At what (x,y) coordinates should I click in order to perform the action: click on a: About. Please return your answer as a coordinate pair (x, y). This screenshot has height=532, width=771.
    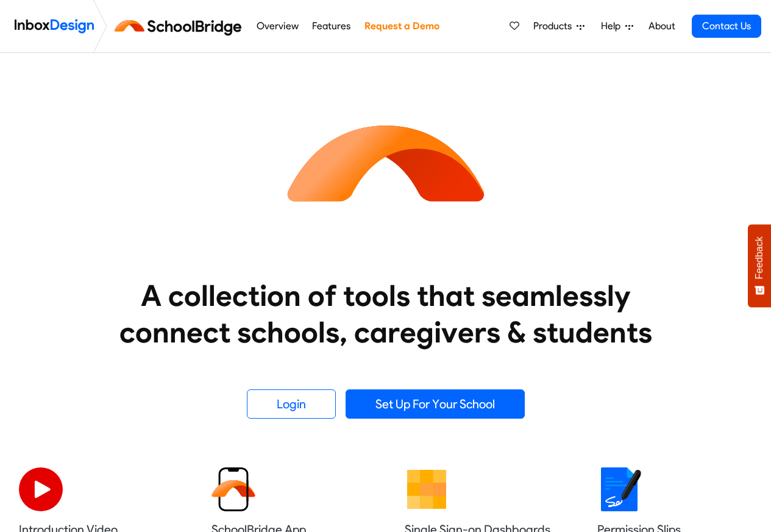
    Looking at the image, I should click on (661, 26).